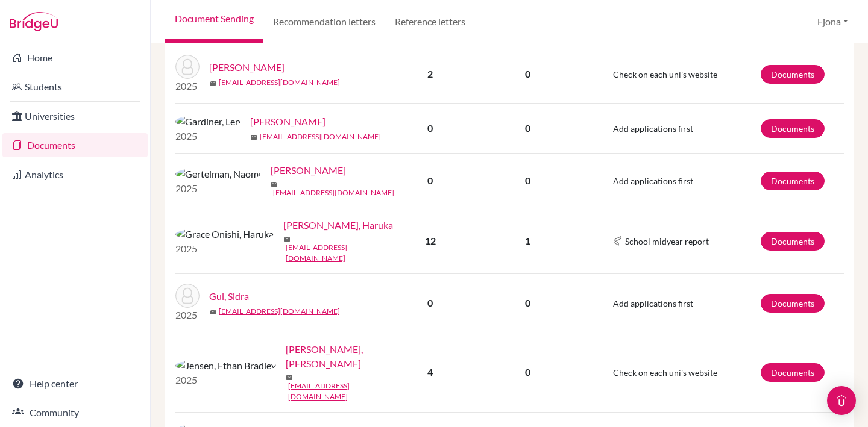 Image resolution: width=868 pixels, height=427 pixels. Describe the element at coordinates (75, 116) in the screenshot. I see `a: Universities` at that location.